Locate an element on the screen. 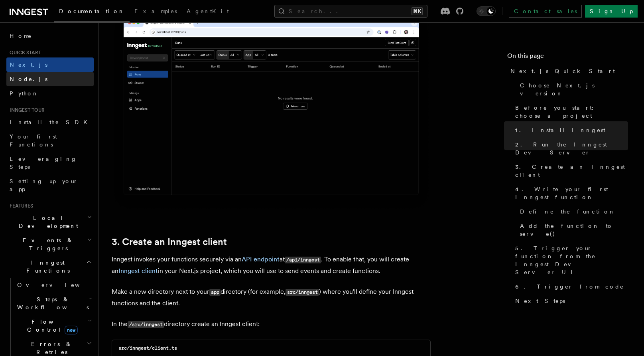 Image resolution: width=644 pixels, height=356 pixels. span: Examples is located at coordinates (155, 11).